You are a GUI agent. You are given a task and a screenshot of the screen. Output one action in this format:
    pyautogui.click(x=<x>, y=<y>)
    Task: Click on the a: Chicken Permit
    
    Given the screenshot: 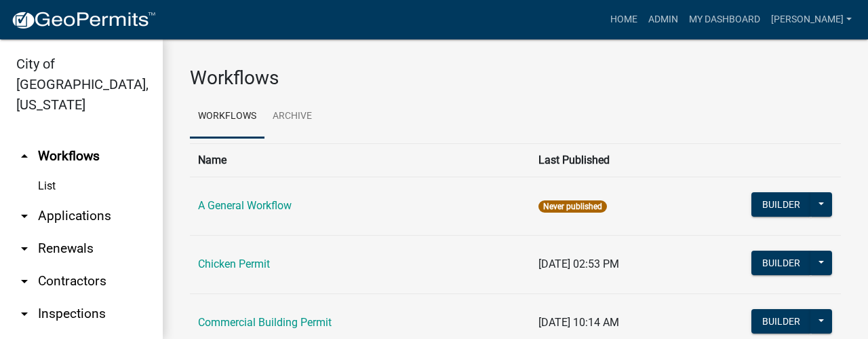 What is the action you would take?
    pyautogui.click(x=234, y=264)
    